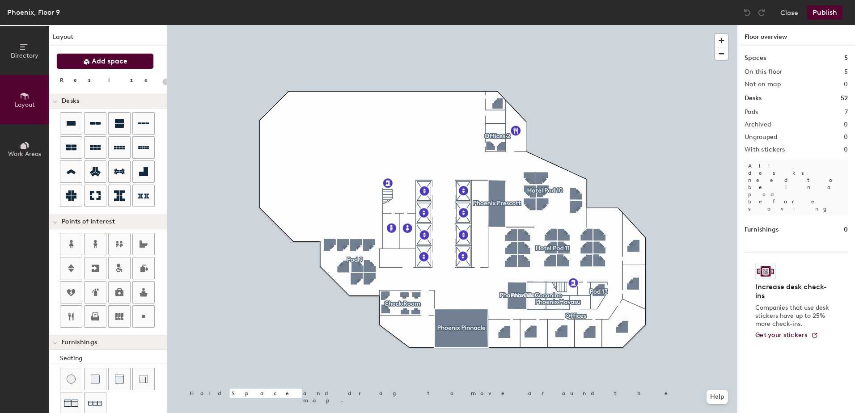 The image size is (855, 413). What do you see at coordinates (25, 105) in the screenshot?
I see `span: Layout` at bounding box center [25, 105].